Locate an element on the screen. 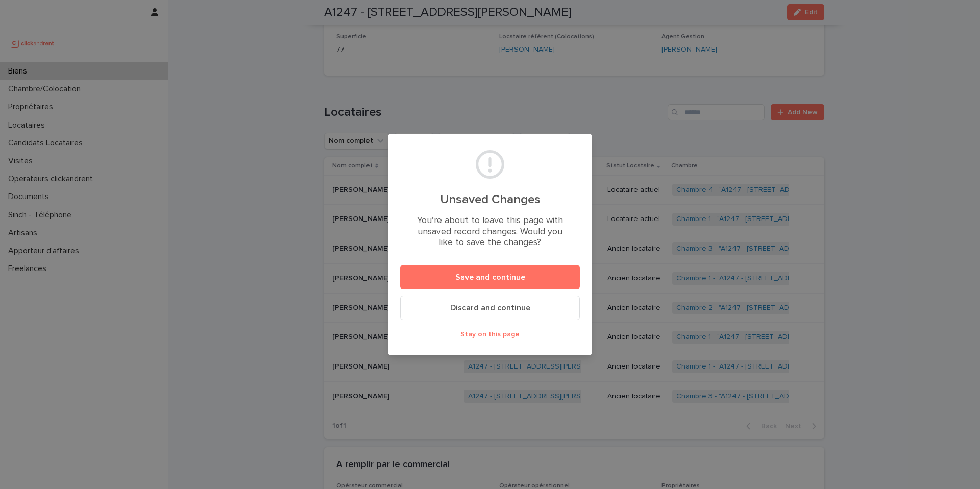 This screenshot has width=980, height=489. button: Discard and continue is located at coordinates (490, 307).